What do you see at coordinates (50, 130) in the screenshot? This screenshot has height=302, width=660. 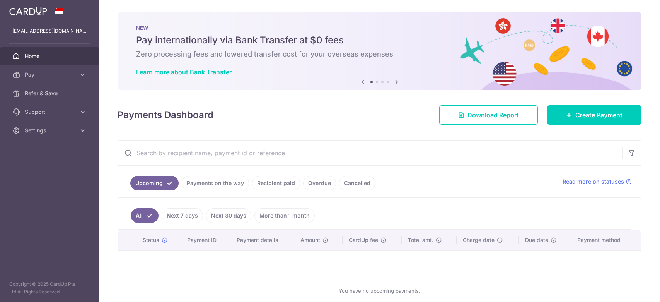 I see `span: Settings` at bounding box center [50, 130].